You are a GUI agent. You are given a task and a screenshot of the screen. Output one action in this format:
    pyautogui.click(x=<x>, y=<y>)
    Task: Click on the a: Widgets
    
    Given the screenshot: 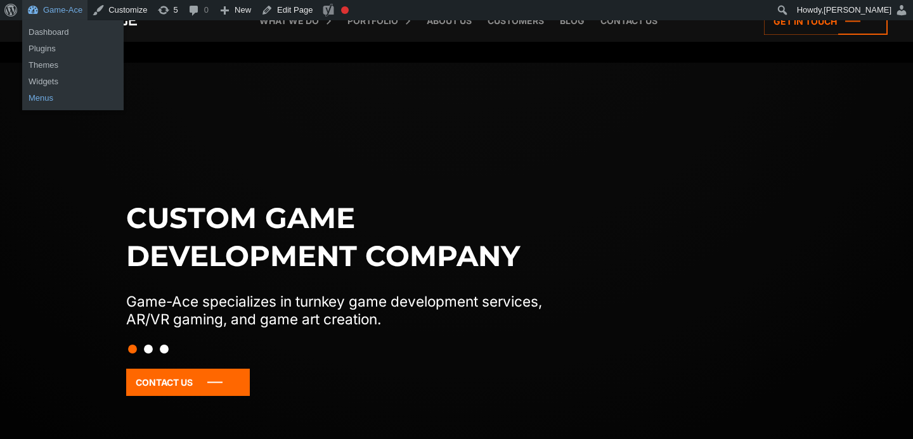 What is the action you would take?
    pyautogui.click(x=73, y=82)
    